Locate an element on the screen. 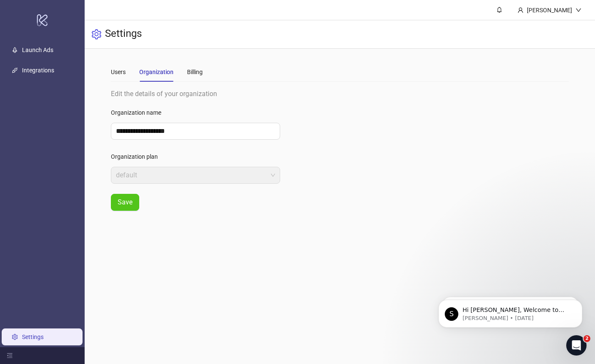 This screenshot has width=595, height=364. span: setting is located at coordinates (96, 34).